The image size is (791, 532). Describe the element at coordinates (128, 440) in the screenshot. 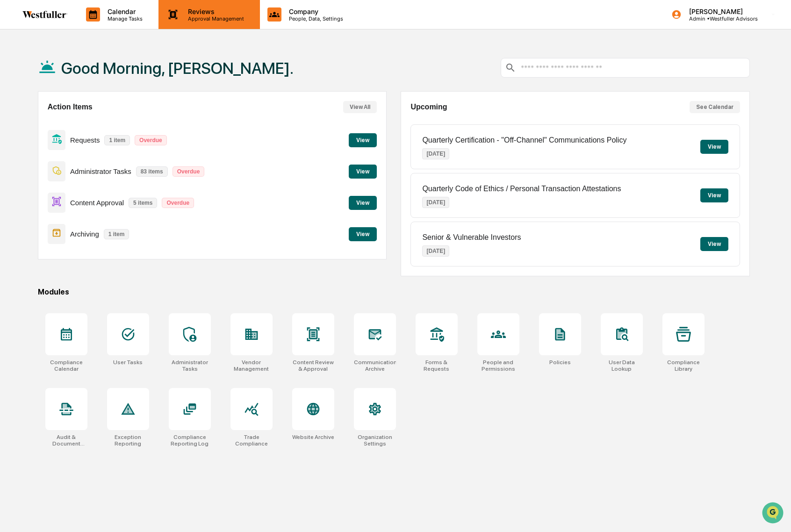

I see `div: Exception Reporting` at that location.